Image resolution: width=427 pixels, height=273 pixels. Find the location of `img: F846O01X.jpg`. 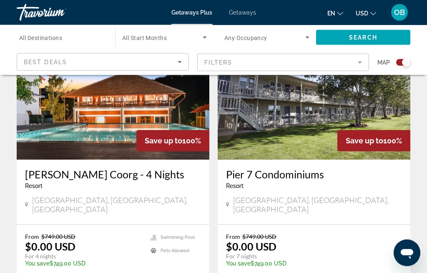

img: F846O01X.jpg is located at coordinates (113, 93).